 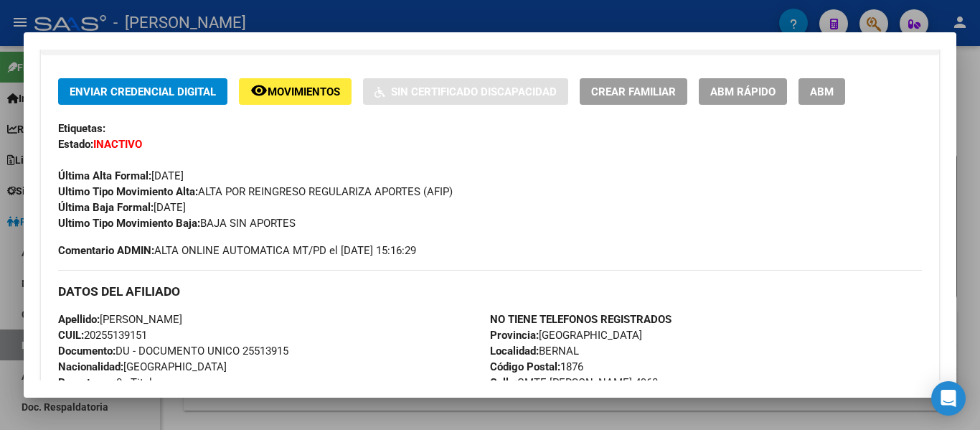 What do you see at coordinates (514, 350) in the screenshot?
I see `strong: Localidad:` at bounding box center [514, 350].